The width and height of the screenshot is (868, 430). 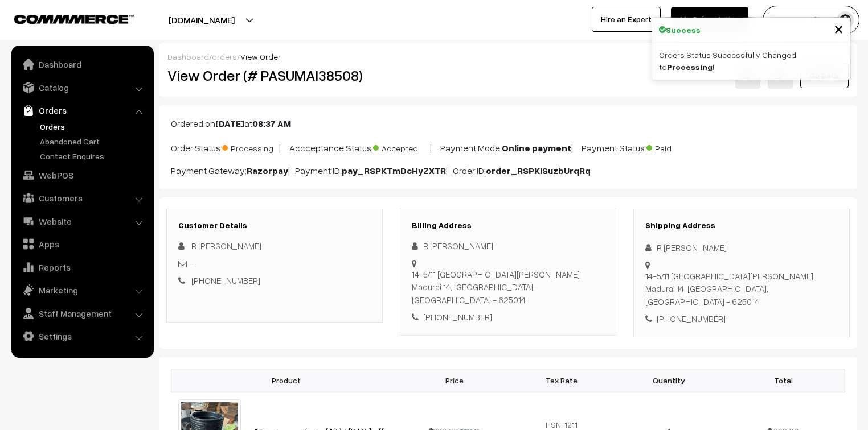 What do you see at coordinates (271, 123) in the screenshot?
I see `b: 08:37 AM` at bounding box center [271, 123].